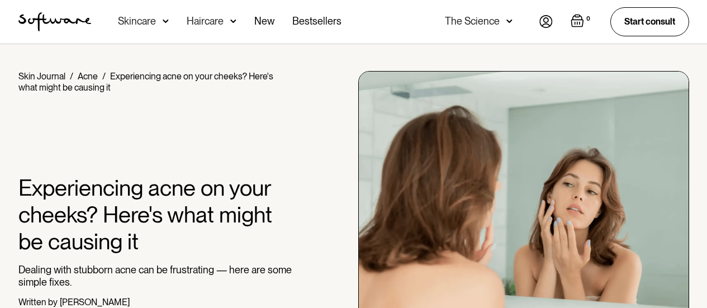 The image size is (707, 308). What do you see at coordinates (42, 76) in the screenshot?
I see `a: Skin Journal` at bounding box center [42, 76].